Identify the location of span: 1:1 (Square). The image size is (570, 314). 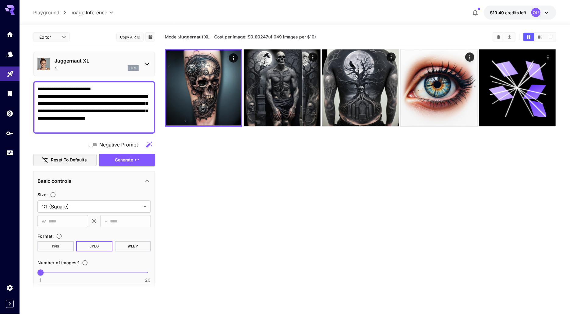
(91, 206).